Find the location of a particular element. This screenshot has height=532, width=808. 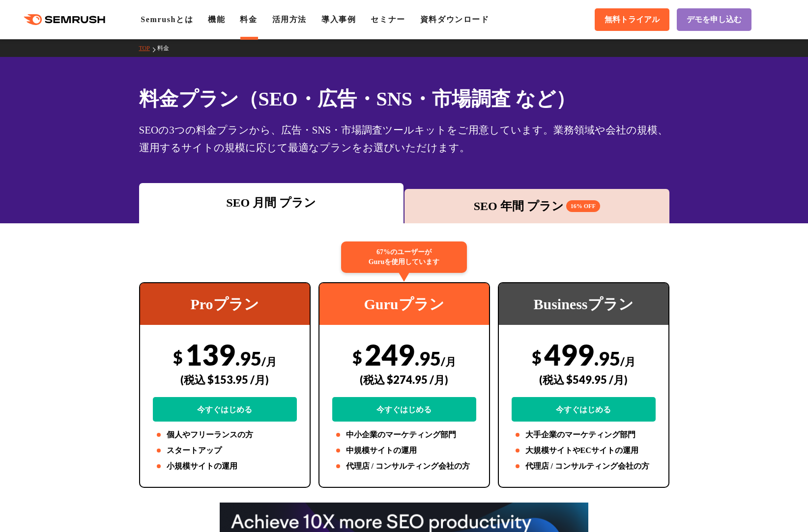

div: SEO 年間 プラン is located at coordinates (536, 206).